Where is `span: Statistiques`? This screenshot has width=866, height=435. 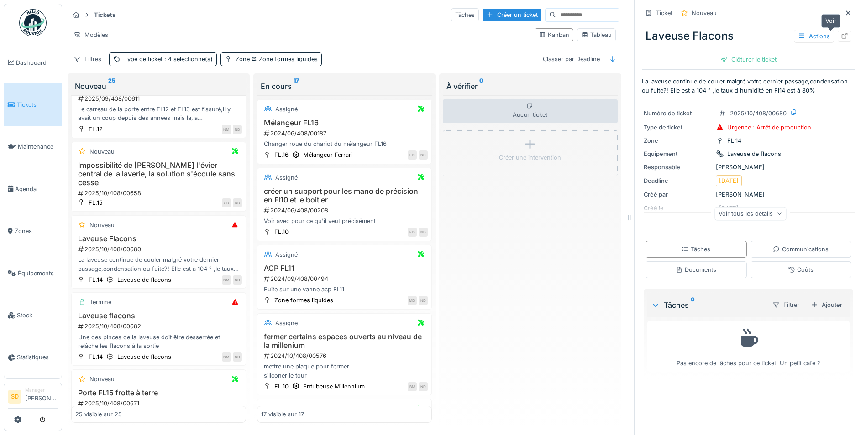 span: Statistiques is located at coordinates (37, 357).